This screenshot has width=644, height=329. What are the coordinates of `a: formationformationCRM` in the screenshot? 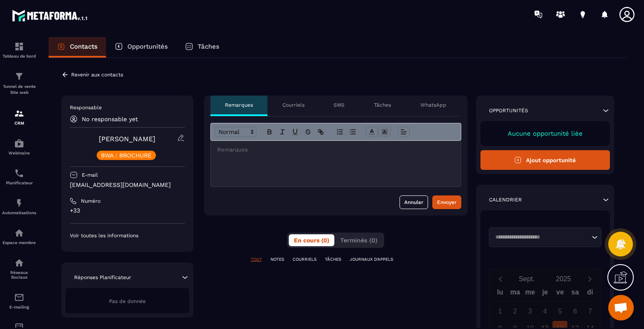 It's located at (19, 117).